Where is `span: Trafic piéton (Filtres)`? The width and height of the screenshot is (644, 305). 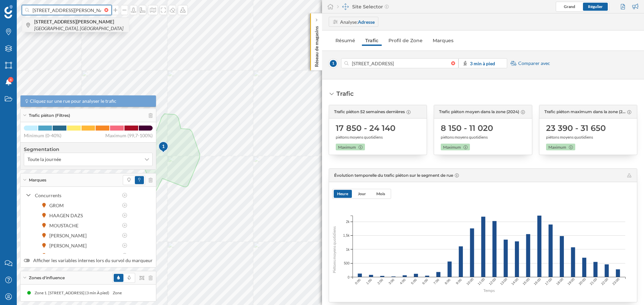
span: Trafic piéton (Filtres) is located at coordinates (49, 116).